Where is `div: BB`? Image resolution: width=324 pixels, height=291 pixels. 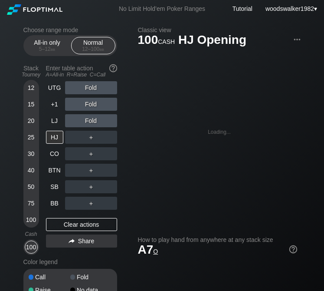
div: BB is located at coordinates (55, 203).